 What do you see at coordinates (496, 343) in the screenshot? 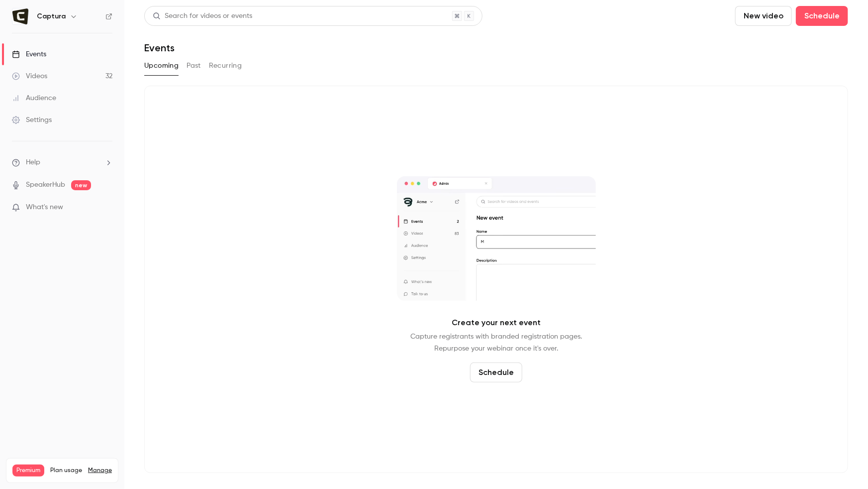
I see `p: Capture registrants with branded registration pages. Repurpose your webinar once it's over.` at bounding box center [496, 343].